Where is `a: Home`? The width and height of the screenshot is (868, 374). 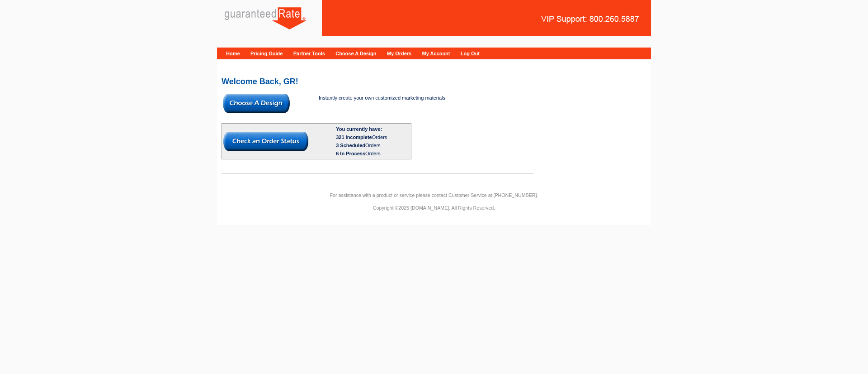 a: Home is located at coordinates (233, 53).